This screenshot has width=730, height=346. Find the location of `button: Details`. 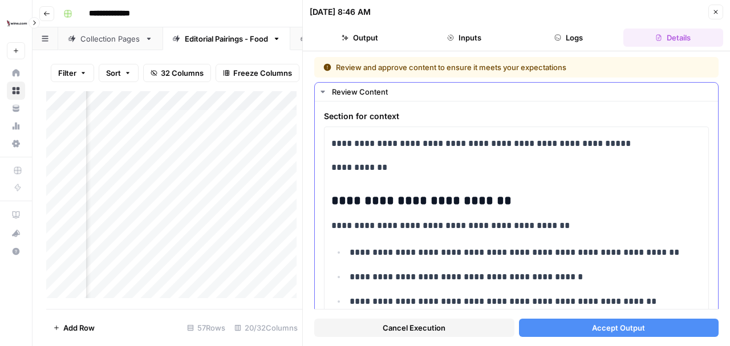

button: Details is located at coordinates (673, 38).